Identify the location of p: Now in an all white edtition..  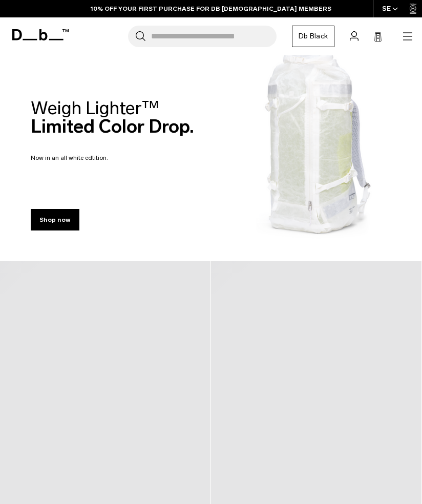
(112, 152).